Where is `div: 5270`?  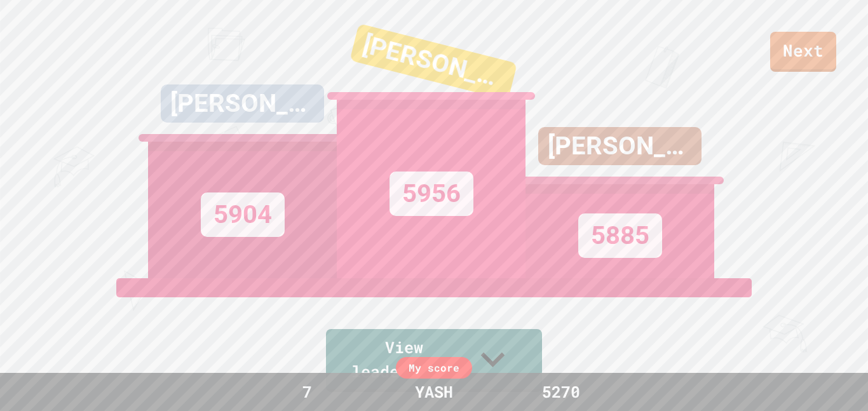
div: 5270 is located at coordinates (562, 392).